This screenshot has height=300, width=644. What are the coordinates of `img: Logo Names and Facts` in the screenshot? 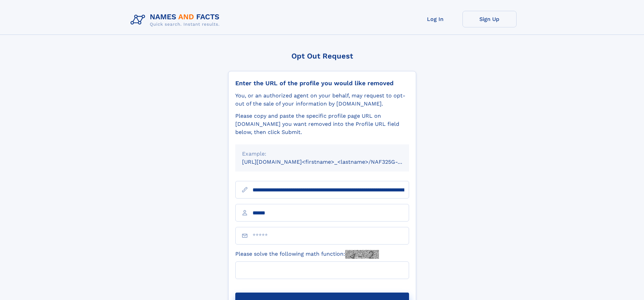 It's located at (177, 20).